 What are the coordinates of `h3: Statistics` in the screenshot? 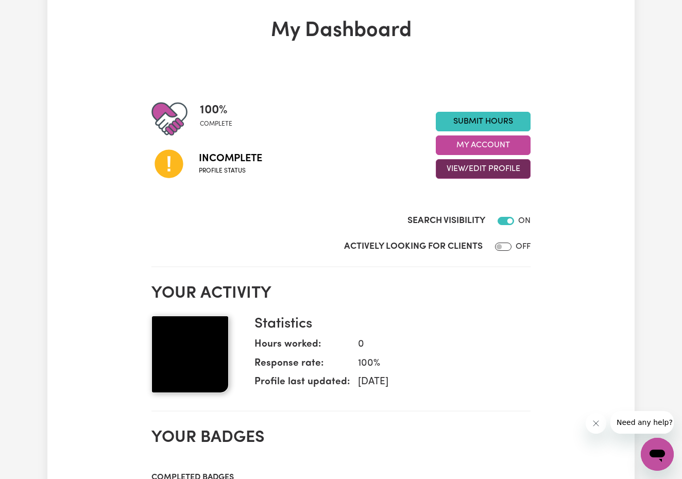 It's located at (388, 324).